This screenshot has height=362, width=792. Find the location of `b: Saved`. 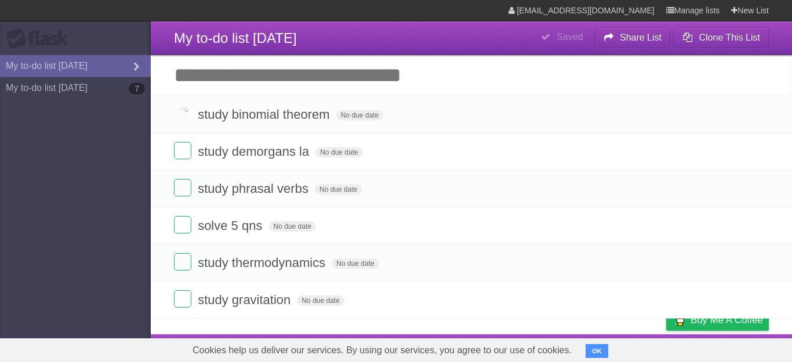

b: Saved is located at coordinates (569, 37).